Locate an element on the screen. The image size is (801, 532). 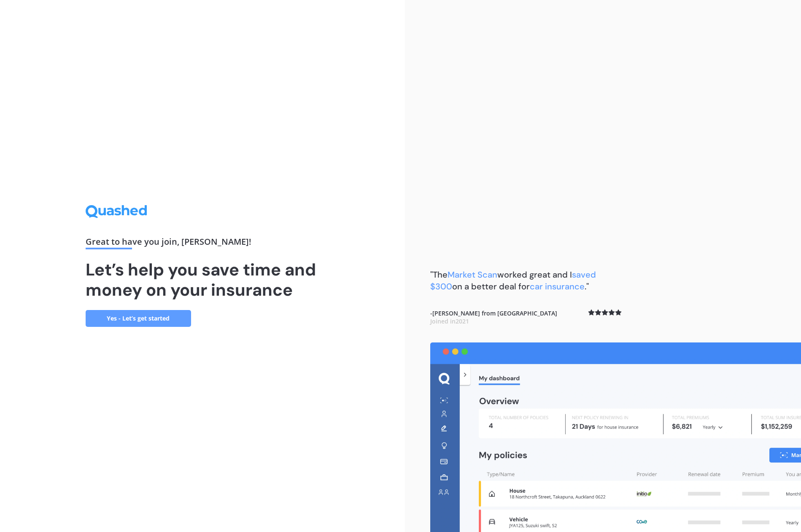
b: "The worked great and I on a better deal for ." is located at coordinates (513, 281).